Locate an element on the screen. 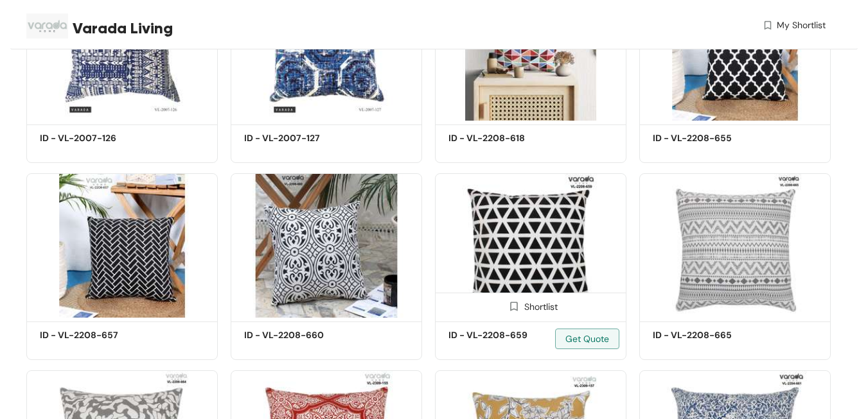 This screenshot has width=868, height=419. h5: ID - VL-2208-657 is located at coordinates (94, 335).